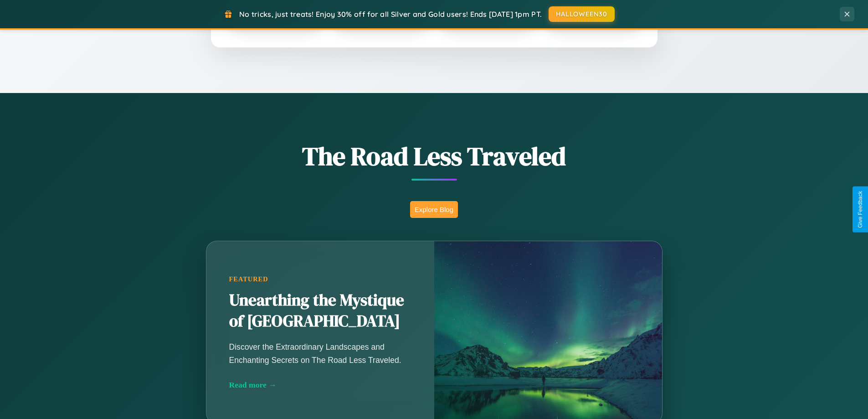 The width and height of the screenshot is (868, 419). What do you see at coordinates (321, 385) in the screenshot?
I see `div: Read more →` at bounding box center [321, 385].